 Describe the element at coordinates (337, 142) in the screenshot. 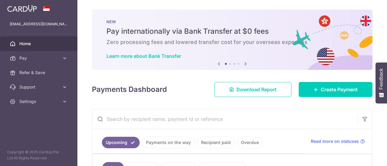

I see `a: Read more on statuses` at that location.